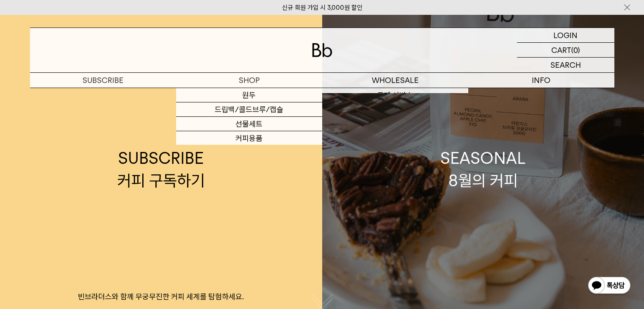 The height and width of the screenshot is (309, 644). Describe the element at coordinates (161, 170) in the screenshot. I see `div: SUBSCRIBE 커피 구독하기` at that location.